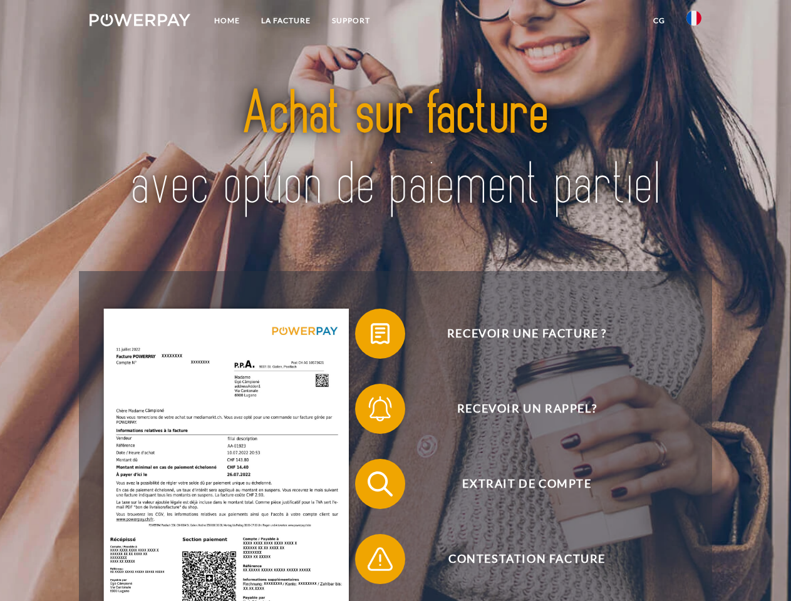 The height and width of the screenshot is (601, 791). What do you see at coordinates (526, 334) in the screenshot?
I see `span: Recevoir une facture ?` at bounding box center [526, 334].